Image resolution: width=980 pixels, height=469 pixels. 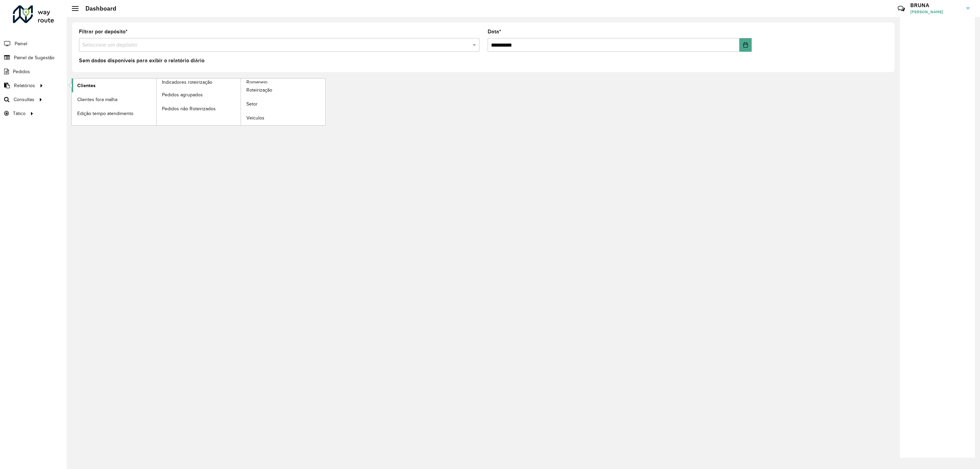 I want to click on span: Clientes, so click(x=86, y=86).